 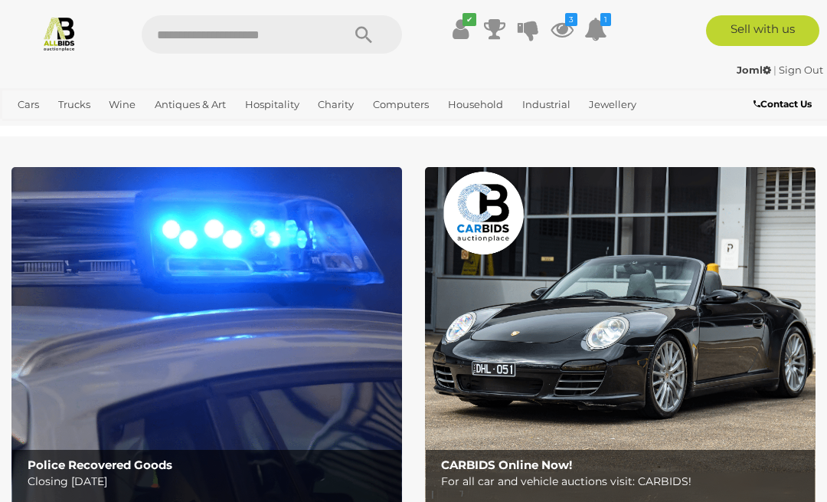 What do you see at coordinates (100, 464) in the screenshot?
I see `b: Police Recovered Goods` at bounding box center [100, 464].